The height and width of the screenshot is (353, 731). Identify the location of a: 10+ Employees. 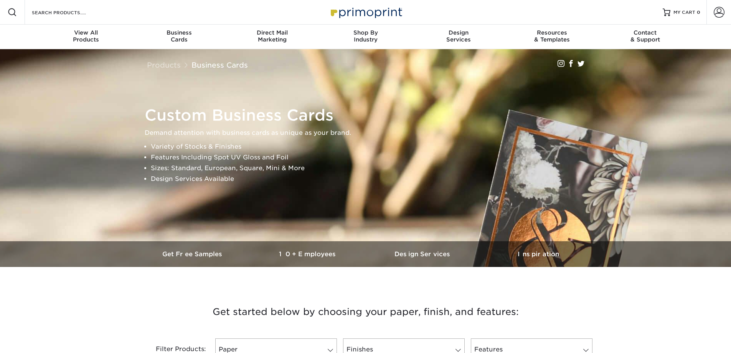
(308, 254).